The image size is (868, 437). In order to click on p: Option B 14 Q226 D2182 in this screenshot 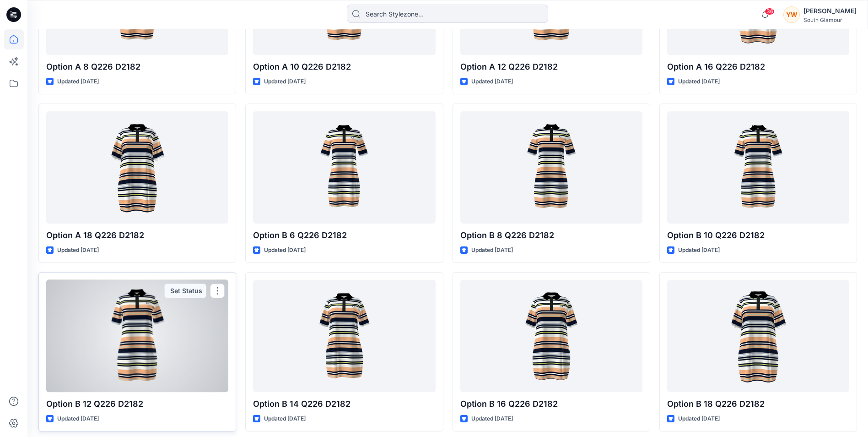, I will do `click(344, 404)`.